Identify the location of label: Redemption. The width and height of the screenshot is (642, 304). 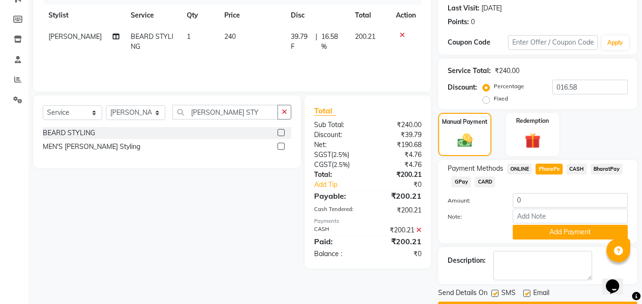
(532, 121).